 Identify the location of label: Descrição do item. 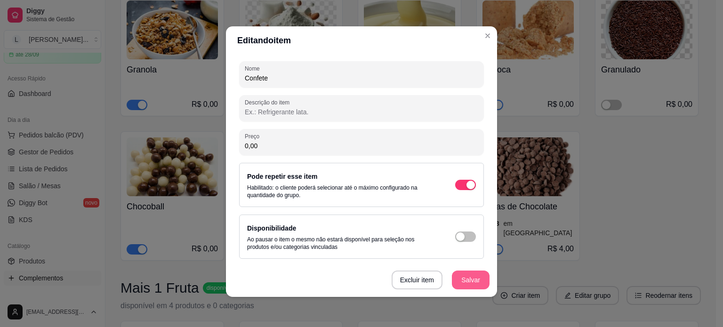
(269, 102).